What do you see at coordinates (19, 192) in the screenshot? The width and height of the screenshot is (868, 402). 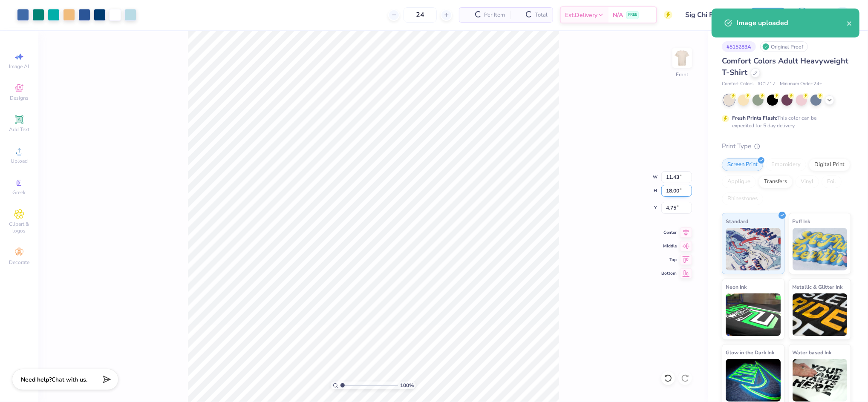 I see `span: Greek` at bounding box center [19, 192].